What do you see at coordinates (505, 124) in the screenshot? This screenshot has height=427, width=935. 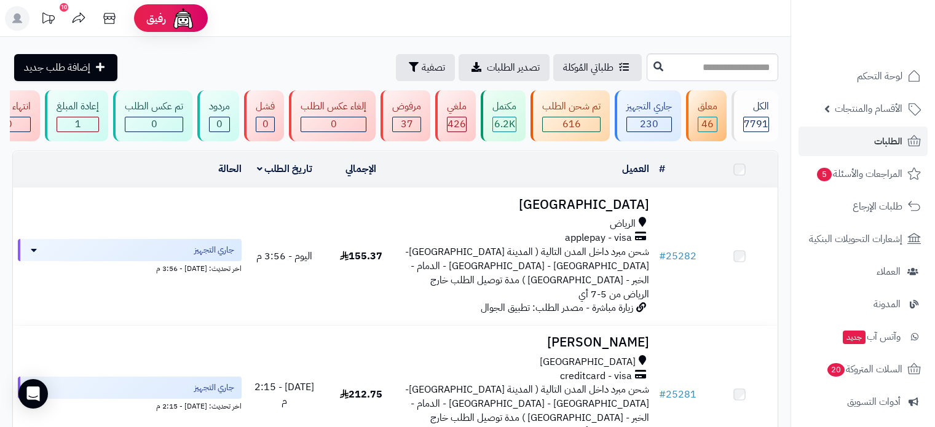 I see `span: 6.2K` at bounding box center [505, 124].